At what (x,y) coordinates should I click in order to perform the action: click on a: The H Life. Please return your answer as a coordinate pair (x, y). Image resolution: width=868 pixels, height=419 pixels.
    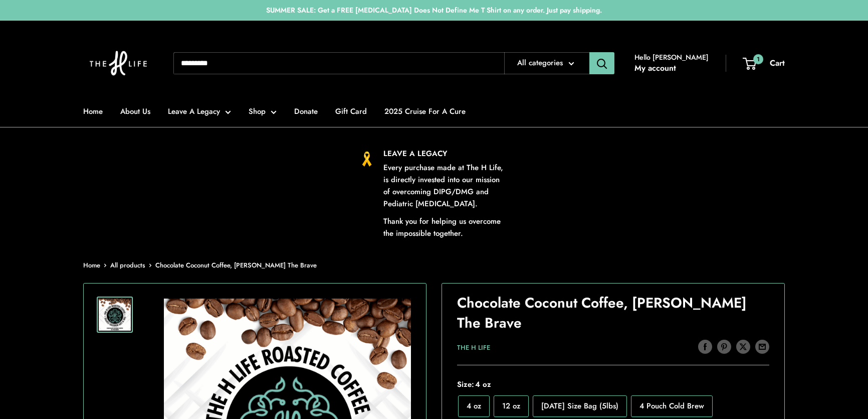
    Looking at the image, I should click on (473, 347).